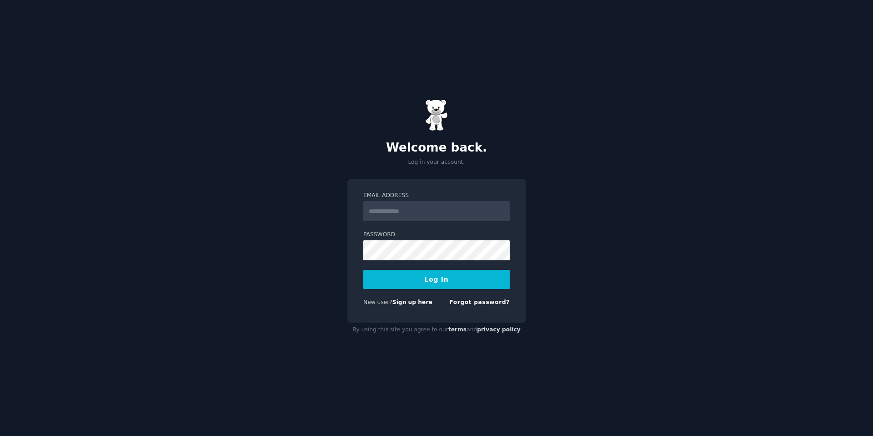  Describe the element at coordinates (436, 279) in the screenshot. I see `button: Log In` at that location.